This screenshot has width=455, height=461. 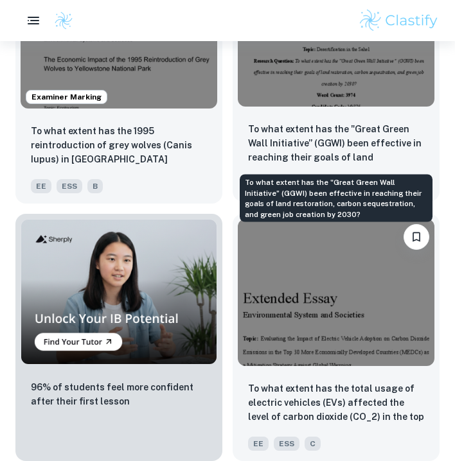 I want to click on span: Examiner Marking, so click(x=66, y=97).